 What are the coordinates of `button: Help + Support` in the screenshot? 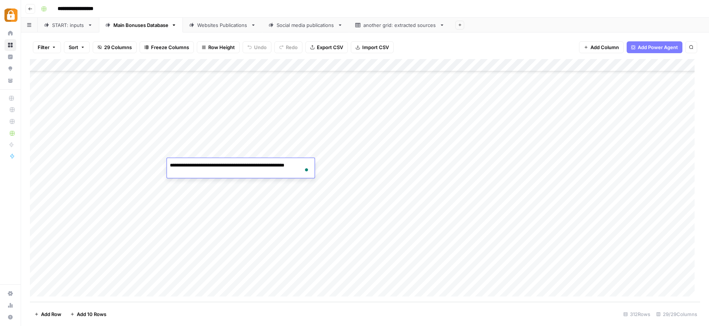 It's located at (10, 317).